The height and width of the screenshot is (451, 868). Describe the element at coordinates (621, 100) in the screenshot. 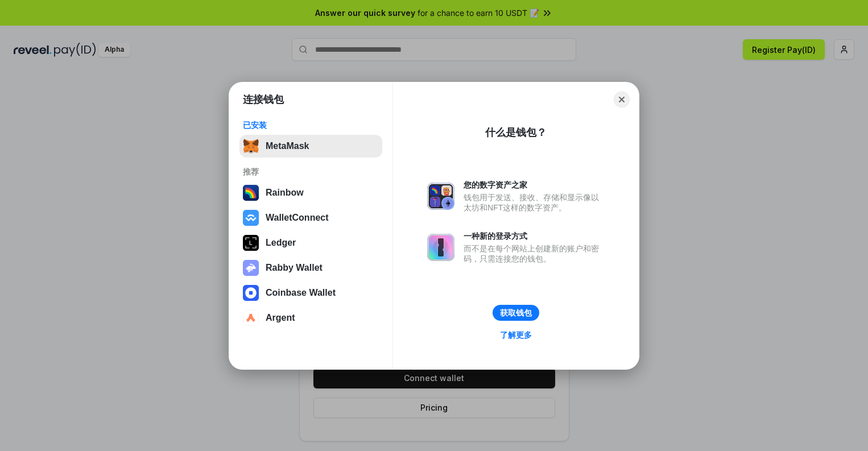

I see `button: Close` at that location.